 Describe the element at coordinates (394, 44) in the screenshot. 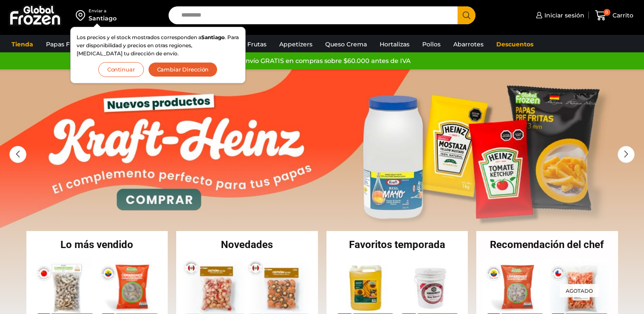

I see `a: Hortalizas` at that location.